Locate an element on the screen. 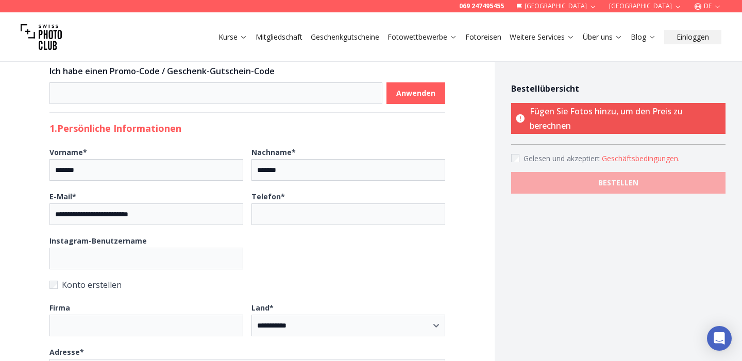  b: Instagram-Benutzername is located at coordinates (98, 241).